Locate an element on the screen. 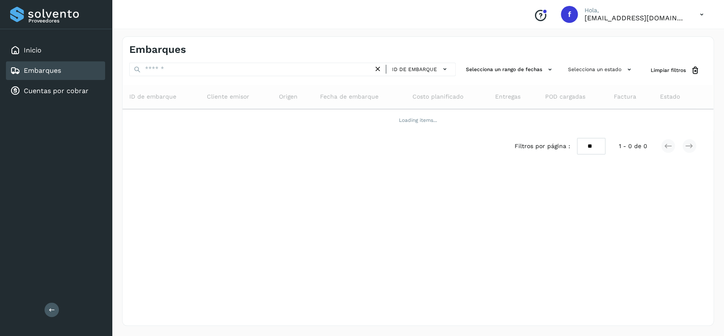  span: Factura is located at coordinates (624, 97).